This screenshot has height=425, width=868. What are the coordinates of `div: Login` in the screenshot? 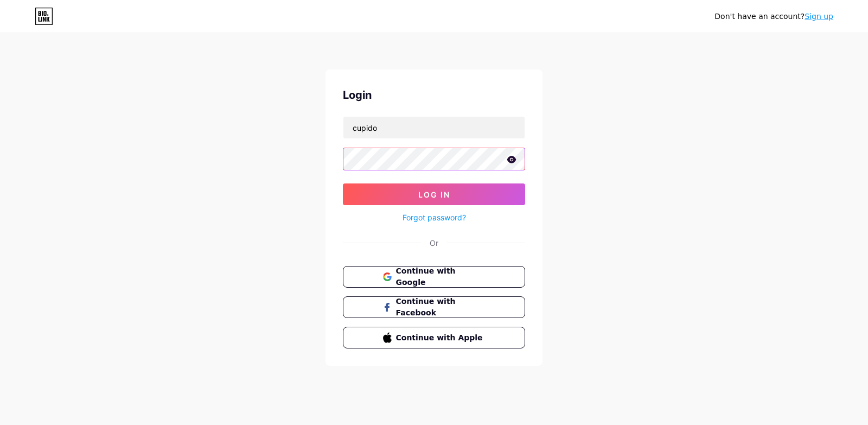 It's located at (434, 95).